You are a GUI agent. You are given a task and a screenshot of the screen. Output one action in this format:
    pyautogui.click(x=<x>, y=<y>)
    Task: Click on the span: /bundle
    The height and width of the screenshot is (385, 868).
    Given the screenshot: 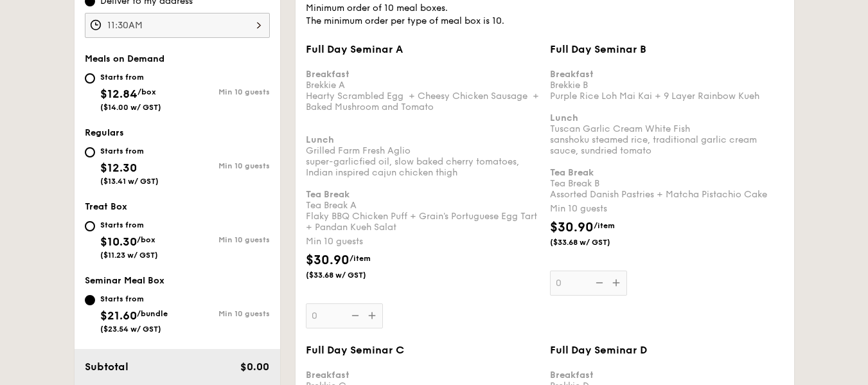 What is the action you would take?
    pyautogui.click(x=152, y=314)
    